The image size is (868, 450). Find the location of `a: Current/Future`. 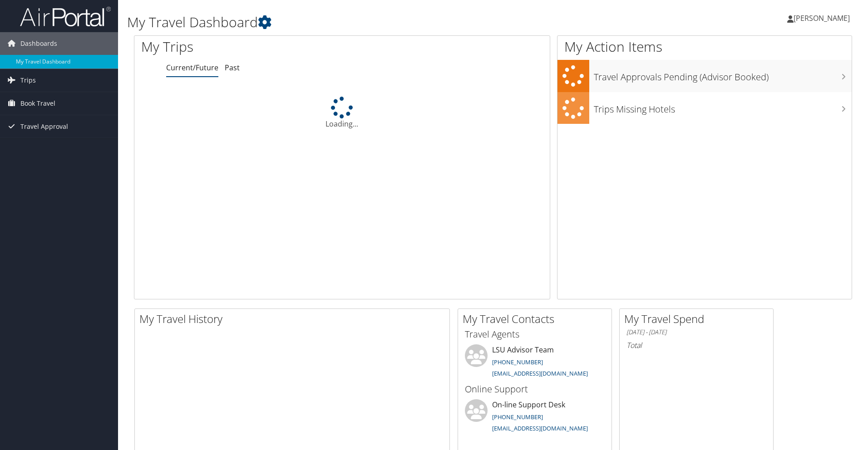

a: Current/Future is located at coordinates (192, 67).